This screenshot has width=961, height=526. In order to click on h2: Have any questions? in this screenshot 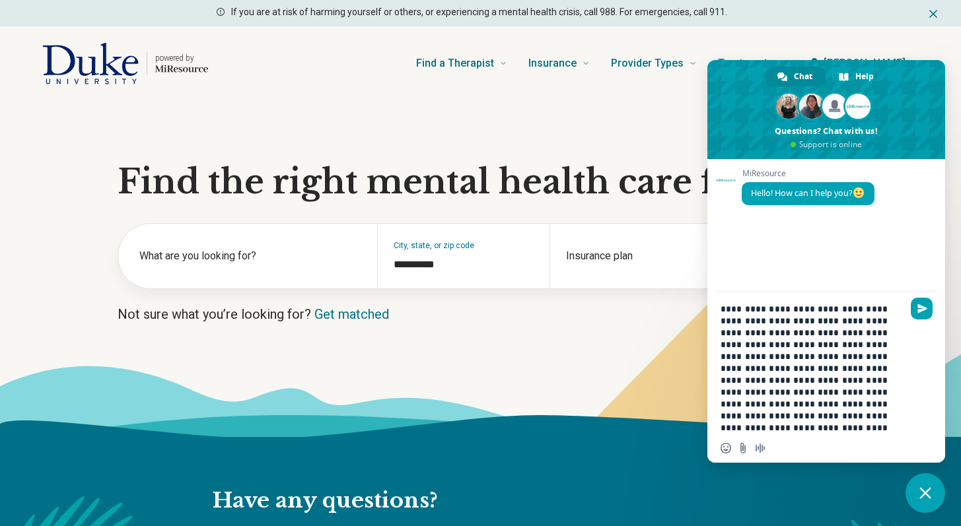, I will do `click(464, 501)`.